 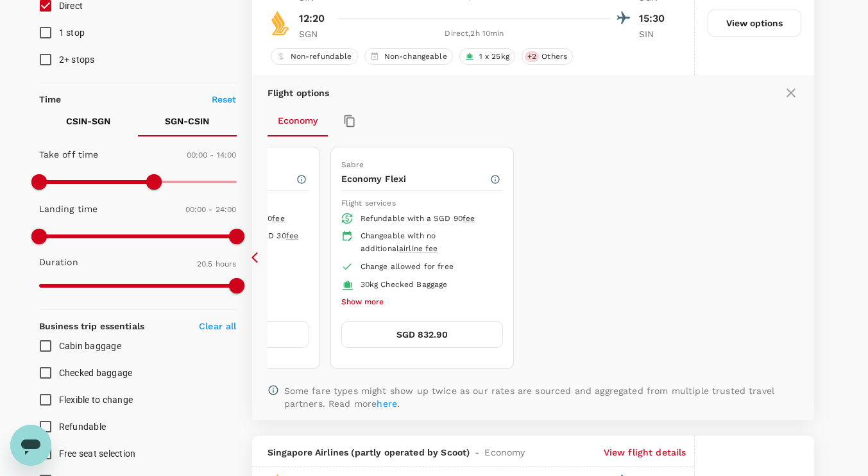 I want to click on span: 30kg Checked Baggage, so click(x=404, y=285).